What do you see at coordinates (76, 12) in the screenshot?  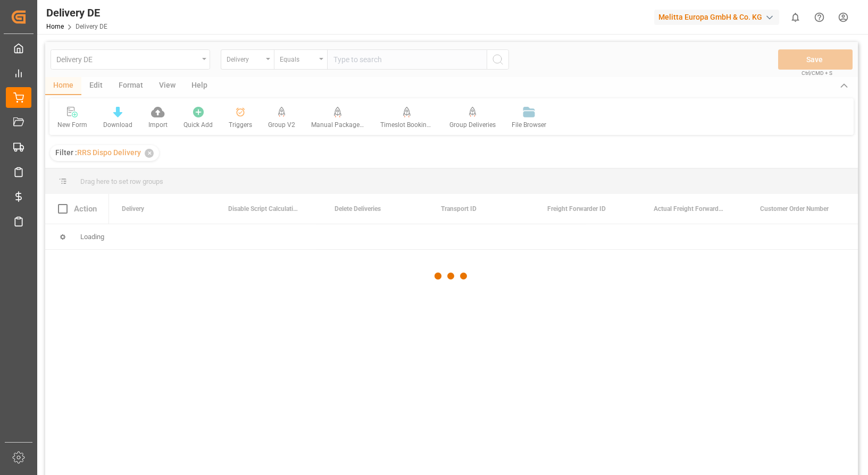 I see `div: Delivery DE` at bounding box center [76, 12].